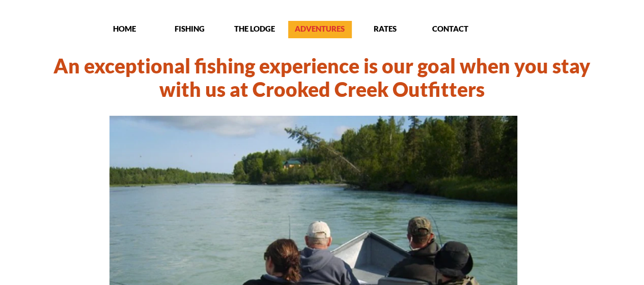 This screenshot has height=285, width=644. What do you see at coordinates (320, 29) in the screenshot?
I see `p: ADVENTURES` at bounding box center [320, 29].